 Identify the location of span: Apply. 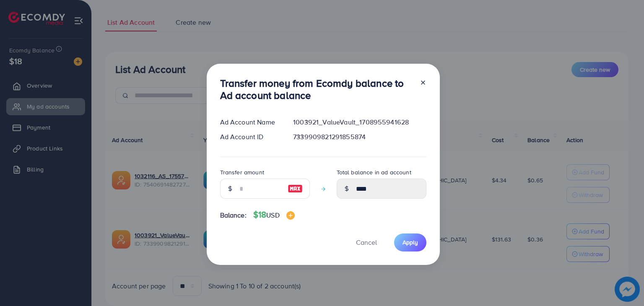
(410, 242).